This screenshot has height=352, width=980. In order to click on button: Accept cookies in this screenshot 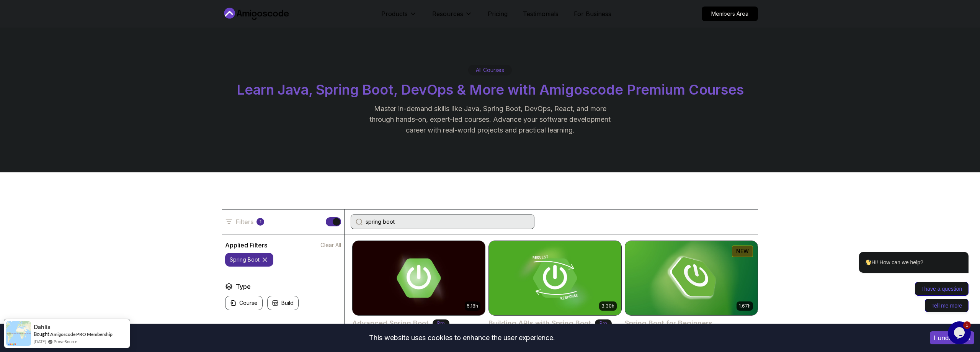, I will do `click(952, 338)`.